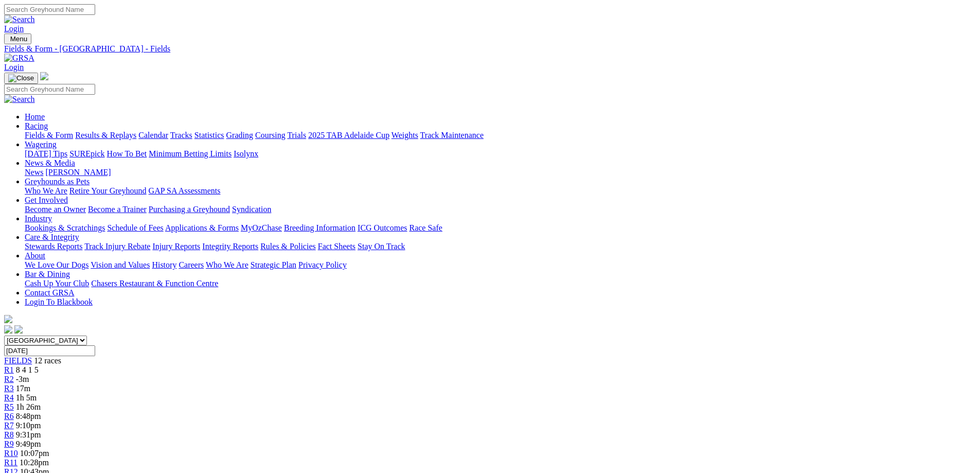  Describe the element at coordinates (191, 265) in the screenshot. I see `a: Careers` at that location.